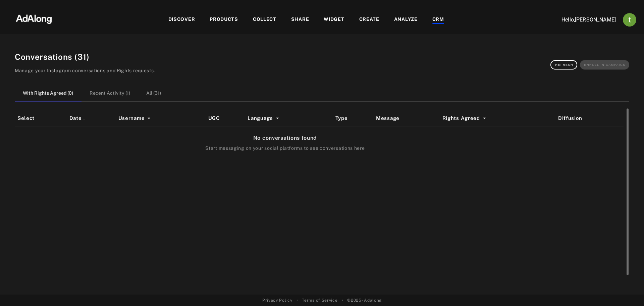 The width and height of the screenshot is (644, 306). What do you see at coordinates (182, 20) in the screenshot?
I see `div: DISCOVER` at bounding box center [182, 20].